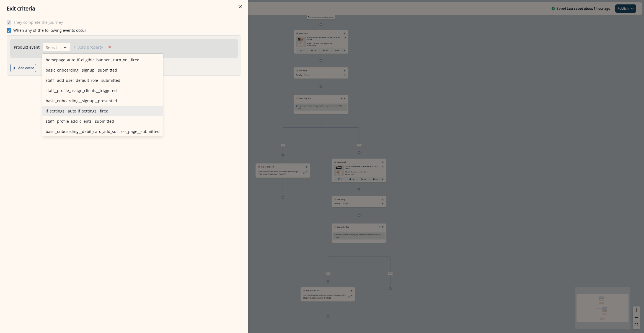  I want to click on button: Add property, so click(87, 47).